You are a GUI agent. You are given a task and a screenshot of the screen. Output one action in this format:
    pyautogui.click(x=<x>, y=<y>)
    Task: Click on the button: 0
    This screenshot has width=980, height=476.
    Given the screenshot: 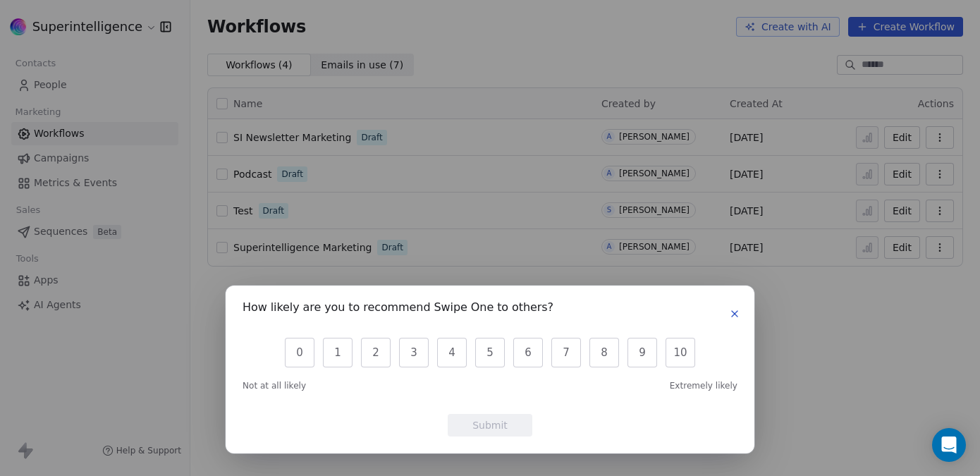 What is the action you would take?
    pyautogui.click(x=300, y=353)
    